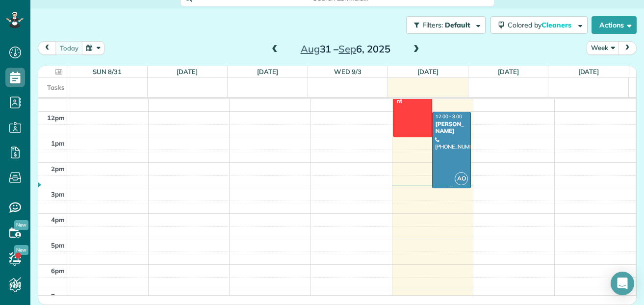 The height and width of the screenshot is (305, 644). I want to click on span: 4pm, so click(58, 220).